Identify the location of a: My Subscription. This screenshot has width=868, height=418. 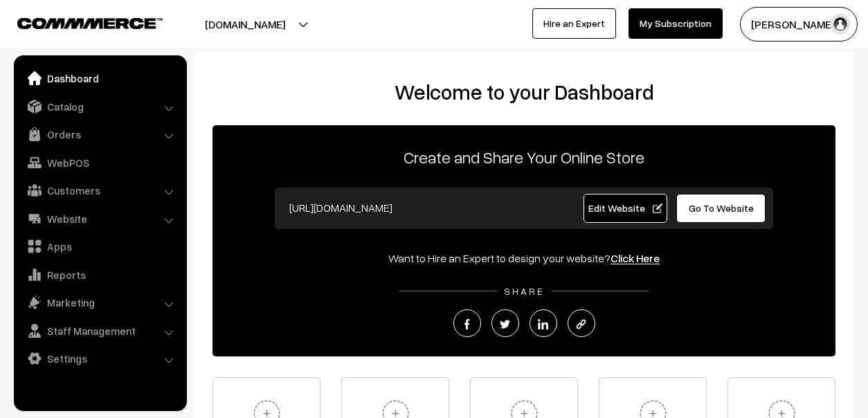
(675, 23).